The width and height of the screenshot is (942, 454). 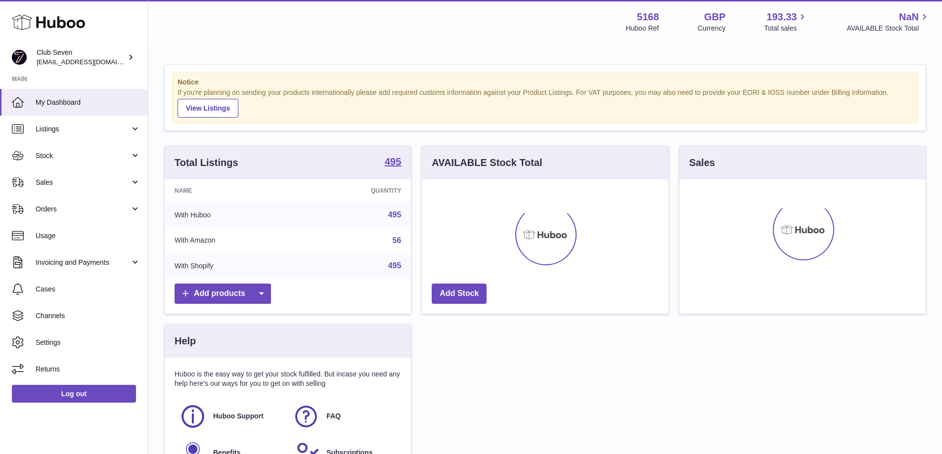 What do you see at coordinates (83, 182) in the screenshot?
I see `span: Sales` at bounding box center [83, 182].